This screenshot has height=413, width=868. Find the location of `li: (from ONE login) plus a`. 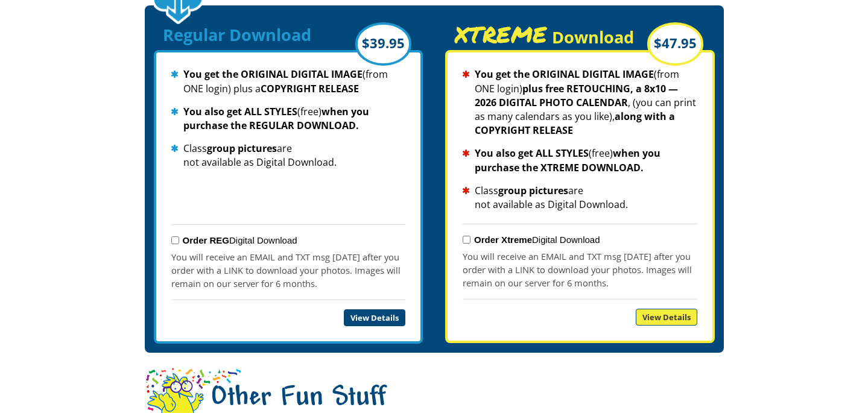

li: (from ONE login) plus a is located at coordinates (288, 81).